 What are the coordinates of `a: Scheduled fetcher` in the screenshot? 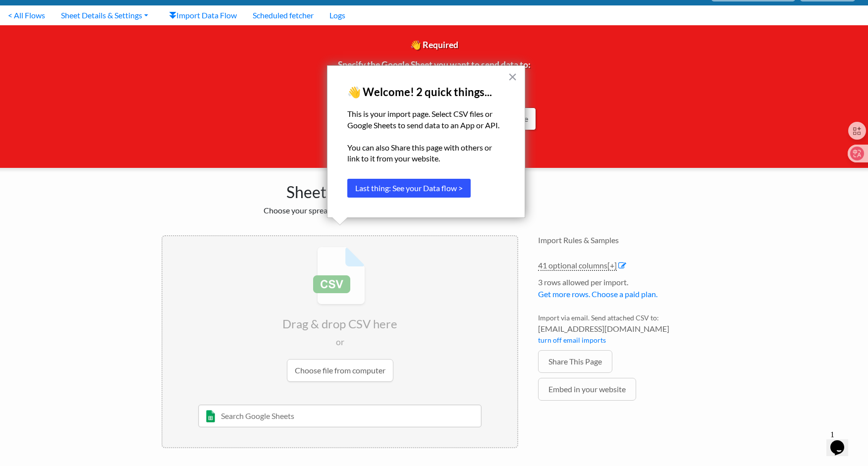 It's located at (283, 15).